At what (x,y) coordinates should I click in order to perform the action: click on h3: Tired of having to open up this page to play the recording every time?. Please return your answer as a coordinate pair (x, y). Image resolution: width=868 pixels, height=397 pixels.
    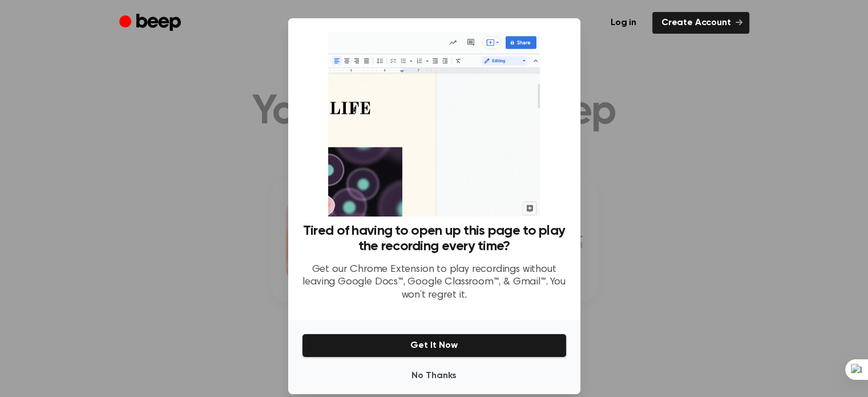
    Looking at the image, I should click on (434, 238).